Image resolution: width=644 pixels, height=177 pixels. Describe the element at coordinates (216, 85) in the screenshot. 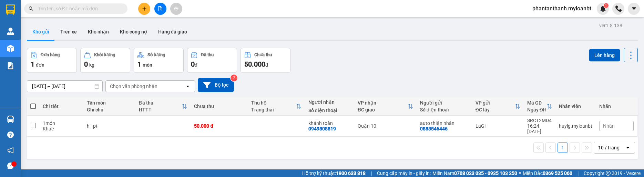

I see `button: Bộ lọc` at that location.